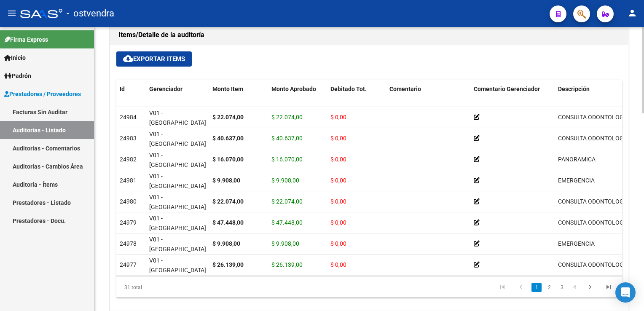 The width and height of the screenshot is (644, 311). Describe the element at coordinates (128, 244) in the screenshot. I see `span: 24978` at that location.